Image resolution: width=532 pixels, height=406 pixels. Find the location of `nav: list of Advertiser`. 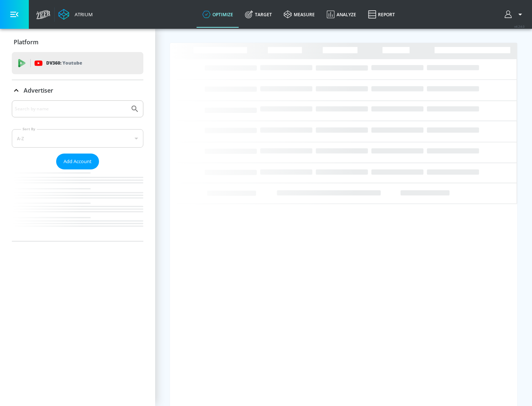

nav: list of Advertiser is located at coordinates (78, 205).